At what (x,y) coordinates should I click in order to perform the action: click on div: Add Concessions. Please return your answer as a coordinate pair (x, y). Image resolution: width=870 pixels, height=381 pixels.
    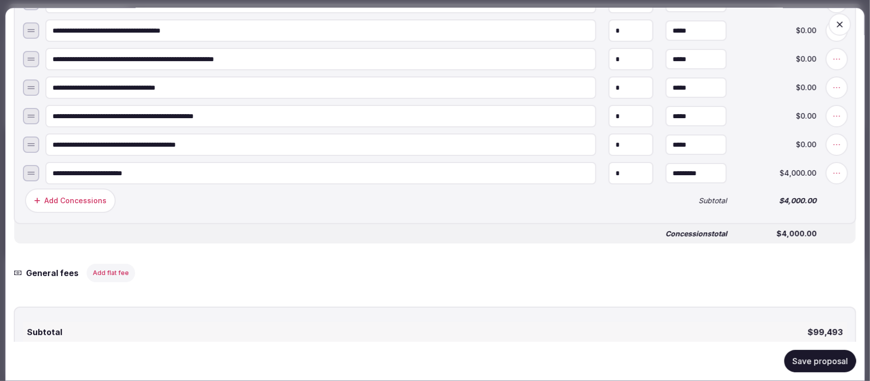
    Looking at the image, I should click on (75, 201).